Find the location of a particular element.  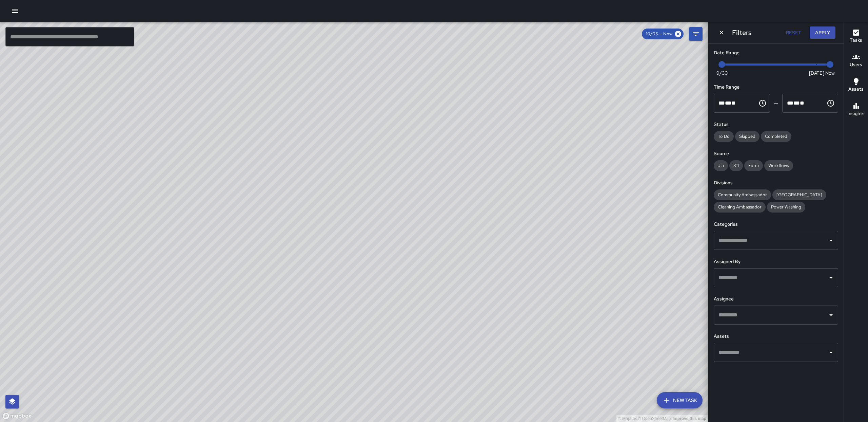

h6: Insights is located at coordinates (856, 113).